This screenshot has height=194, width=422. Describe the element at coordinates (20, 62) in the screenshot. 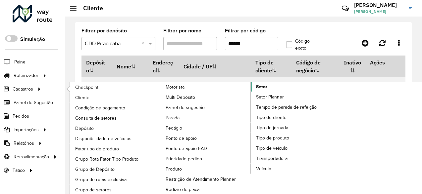

I see `span: Painel` at that location.